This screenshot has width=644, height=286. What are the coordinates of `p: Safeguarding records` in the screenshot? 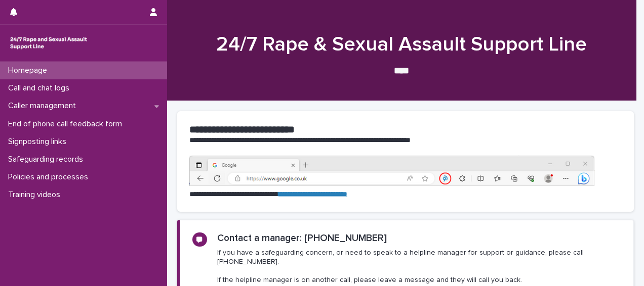 It's located at (48, 159).